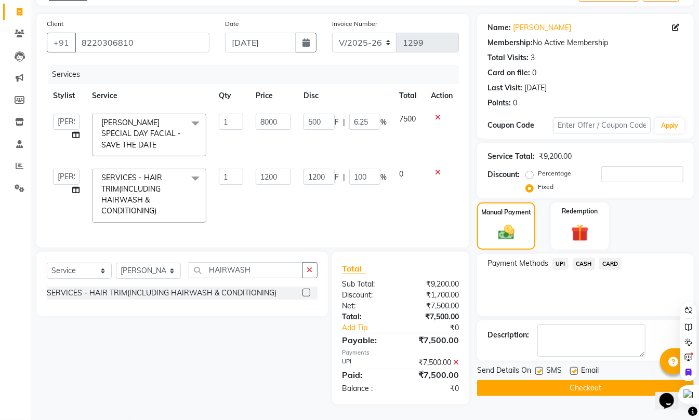 The width and height of the screenshot is (699, 420). What do you see at coordinates (504, 372) in the screenshot?
I see `span: Send Details On` at bounding box center [504, 372].